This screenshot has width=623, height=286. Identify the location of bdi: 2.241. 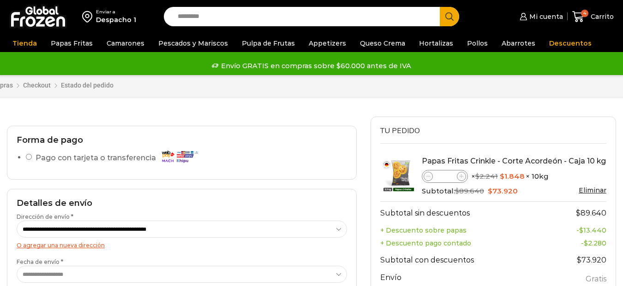
(486, 176).